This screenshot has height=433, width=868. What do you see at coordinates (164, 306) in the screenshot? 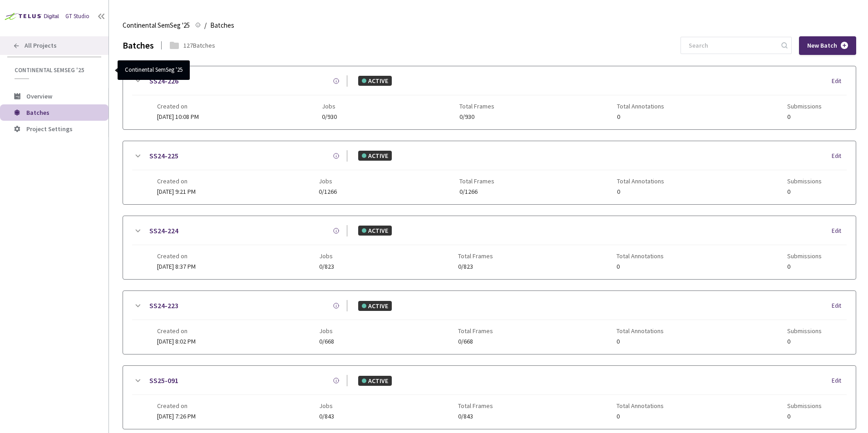
I see `a: SS24-223` at bounding box center [164, 306].